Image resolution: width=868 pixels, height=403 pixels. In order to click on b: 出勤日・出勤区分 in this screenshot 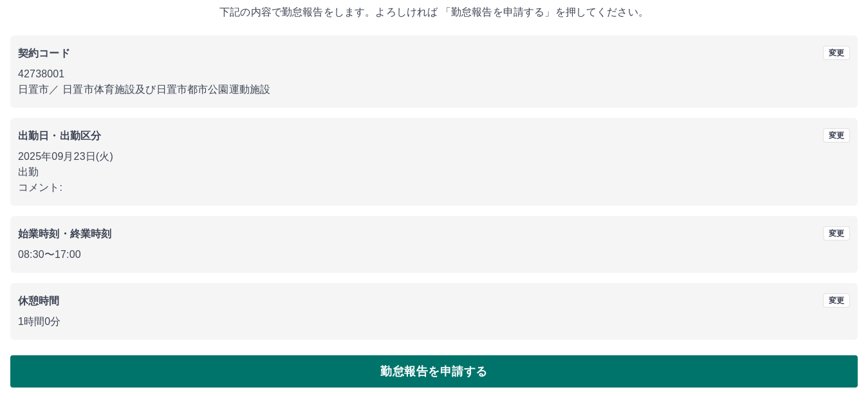, I will do `click(59, 135)`.